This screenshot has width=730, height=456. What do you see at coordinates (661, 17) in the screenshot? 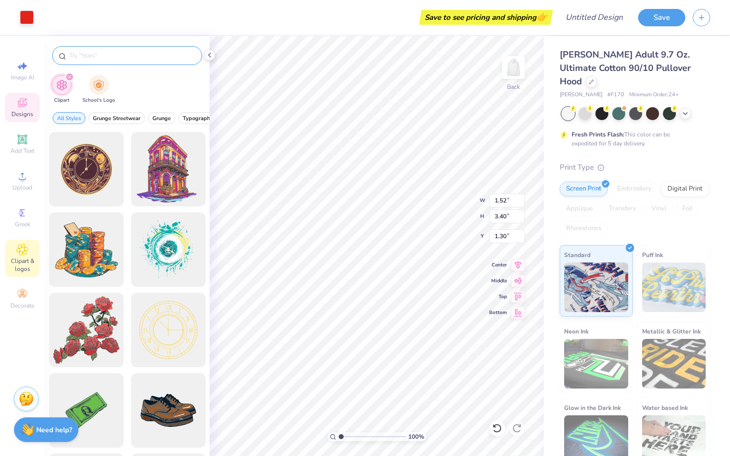
I see `button: Save` at bounding box center [661, 17].